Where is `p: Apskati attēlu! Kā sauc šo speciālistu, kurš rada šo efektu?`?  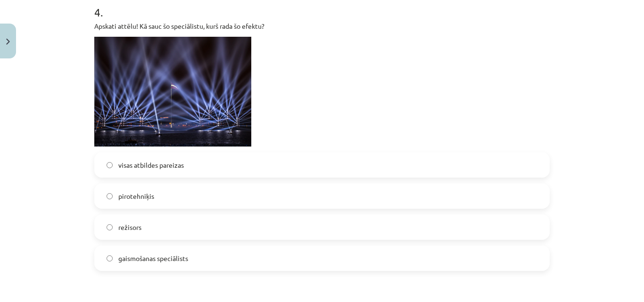
p: Apskati attēlu! Kā sauc šo speciālistu, kurš rada šo efektu? is located at coordinates (322, 26).